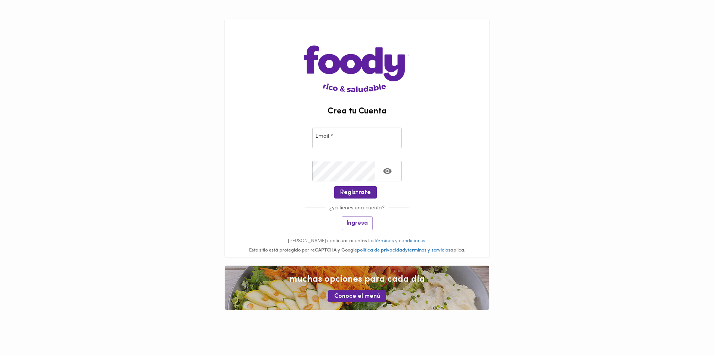 This screenshot has height=356, width=714. I want to click on div: Este sitio está protegido por reCAPTCHA y Google y aplica., so click(357, 250).